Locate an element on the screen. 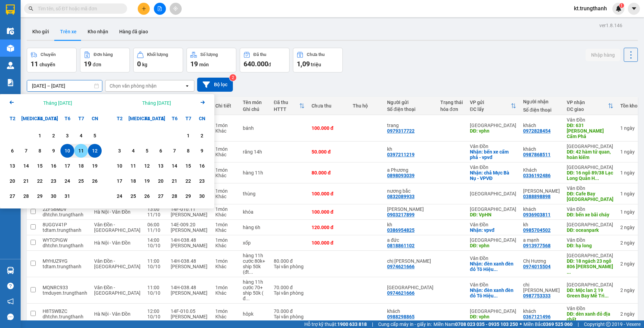  div: khách is located at coordinates (541, 149).